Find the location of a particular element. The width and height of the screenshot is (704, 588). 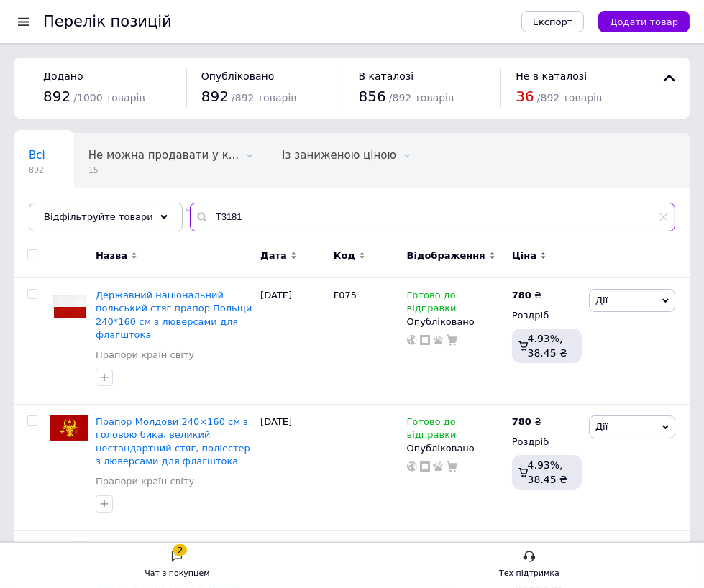

button: Експорт is located at coordinates (553, 22).